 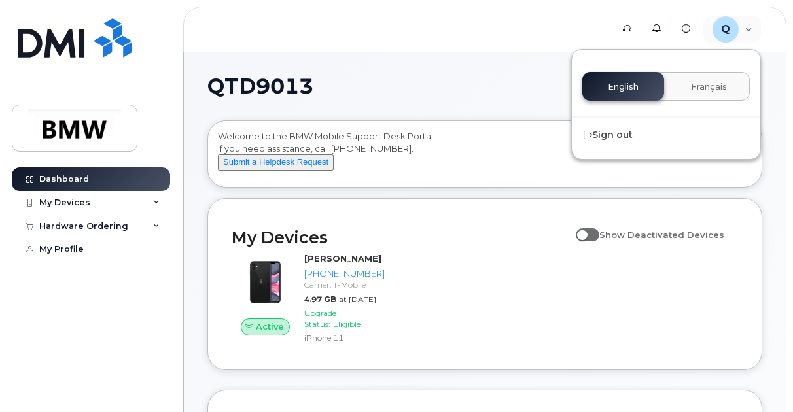 What do you see at coordinates (347, 324) in the screenshot?
I see `span: Eligible` at bounding box center [347, 324].